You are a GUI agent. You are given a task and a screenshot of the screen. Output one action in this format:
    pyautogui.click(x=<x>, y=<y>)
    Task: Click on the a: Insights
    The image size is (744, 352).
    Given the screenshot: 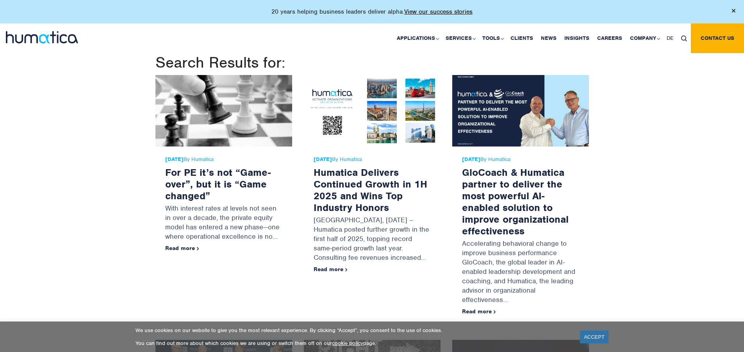 What is the action you would take?
    pyautogui.click(x=577, y=38)
    